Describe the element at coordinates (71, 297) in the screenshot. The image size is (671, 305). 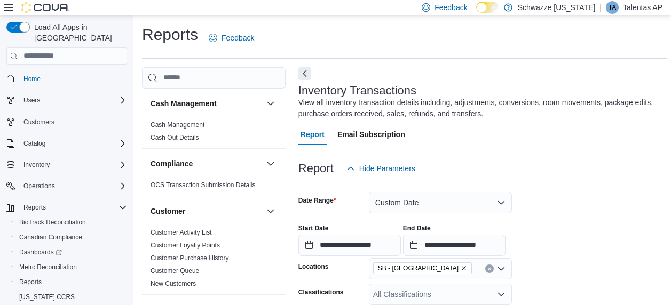
I see `span: Washington CCRS` at that location.